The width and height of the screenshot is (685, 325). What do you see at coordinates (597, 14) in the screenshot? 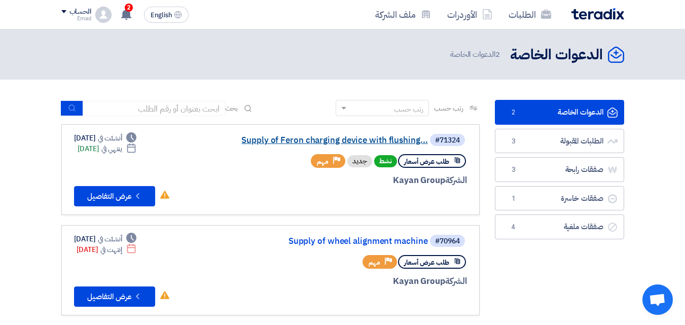
I see `img: Teradix logo` at bounding box center [597, 14].